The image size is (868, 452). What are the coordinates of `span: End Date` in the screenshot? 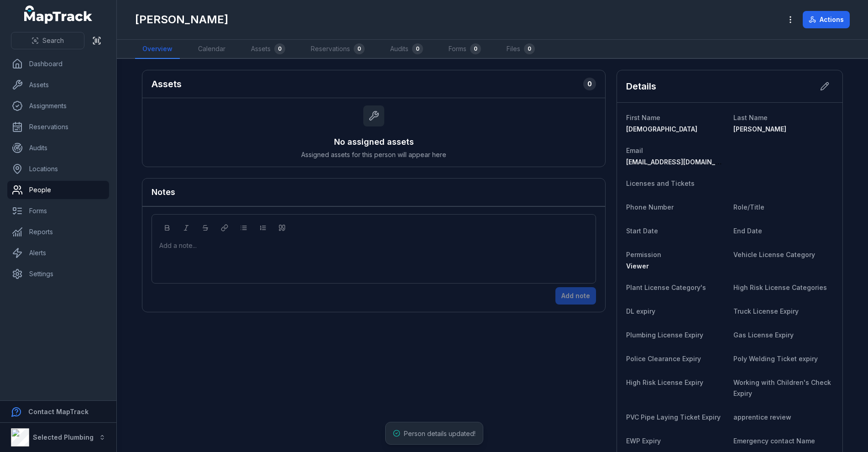 It's located at (747, 231).